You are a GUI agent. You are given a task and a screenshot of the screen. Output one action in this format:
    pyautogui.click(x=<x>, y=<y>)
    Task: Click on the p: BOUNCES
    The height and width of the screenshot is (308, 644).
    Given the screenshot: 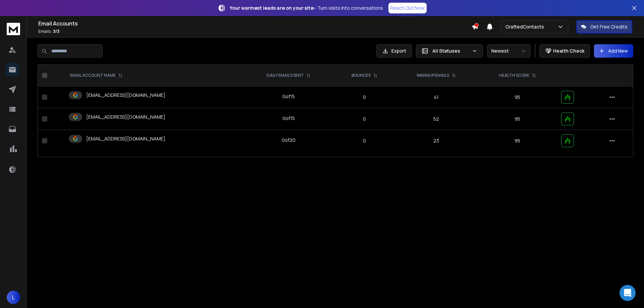 What is the action you would take?
    pyautogui.click(x=361, y=75)
    